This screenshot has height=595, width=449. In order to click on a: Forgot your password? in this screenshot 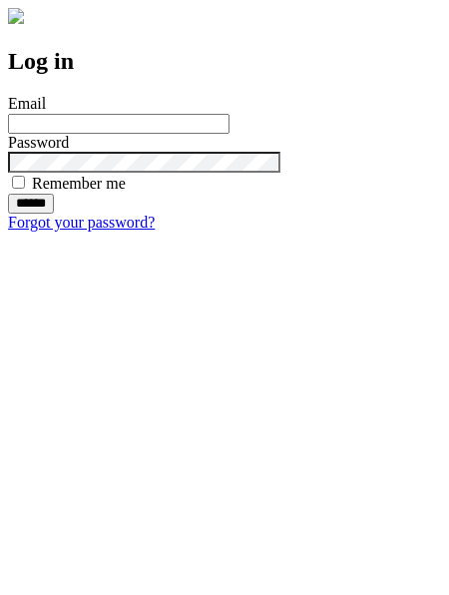, I will do `click(81, 222)`.